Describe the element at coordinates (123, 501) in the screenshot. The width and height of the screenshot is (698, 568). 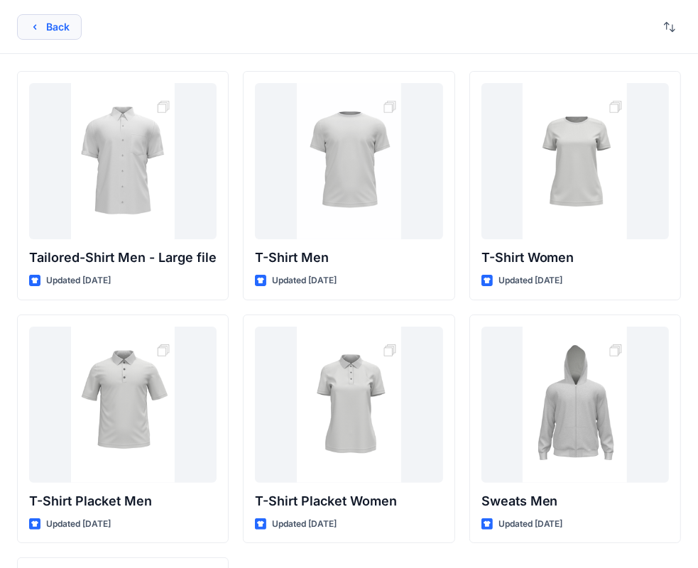
I see `p: T-Shirt Placket Men` at that location.